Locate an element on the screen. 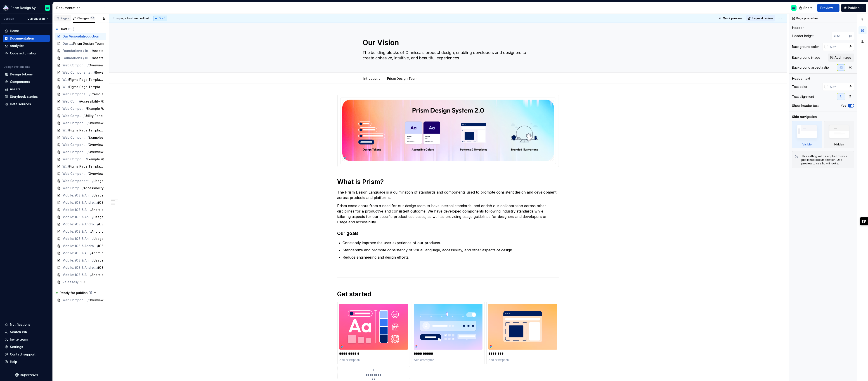  span: Web Components / General Components / Datagrid is located at coordinates (78, 73).